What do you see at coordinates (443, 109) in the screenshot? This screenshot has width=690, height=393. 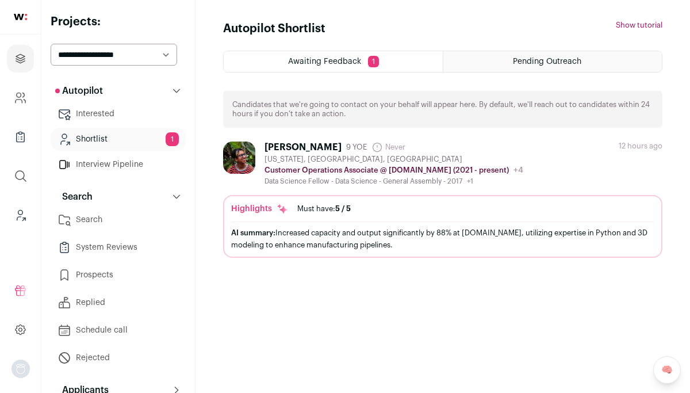 I see `div: Candidates that we're going to contact on your behalf will appear here. By default, we'll reach o...` at bounding box center [443, 109].